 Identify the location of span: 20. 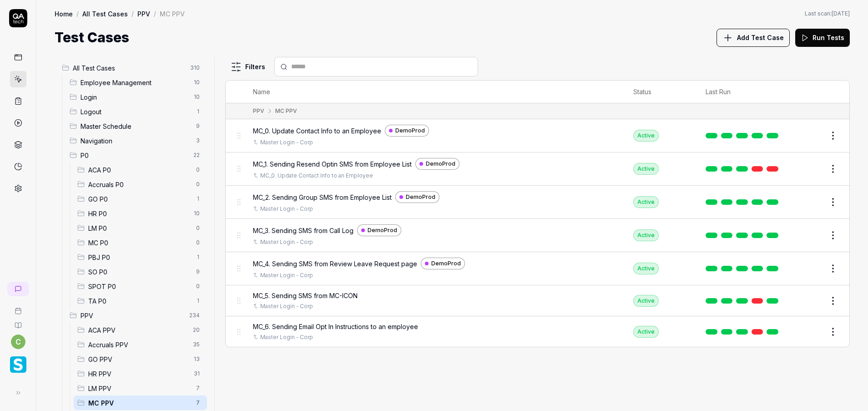
(196, 330).